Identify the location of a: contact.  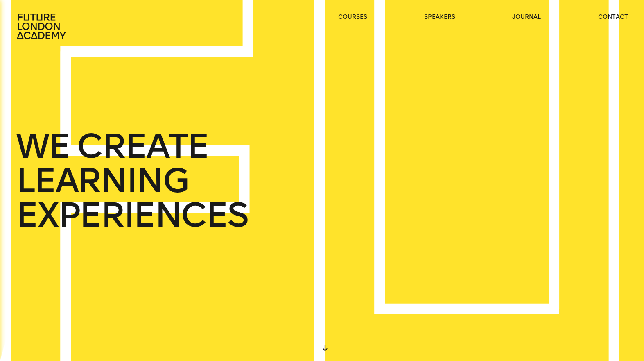
(613, 17).